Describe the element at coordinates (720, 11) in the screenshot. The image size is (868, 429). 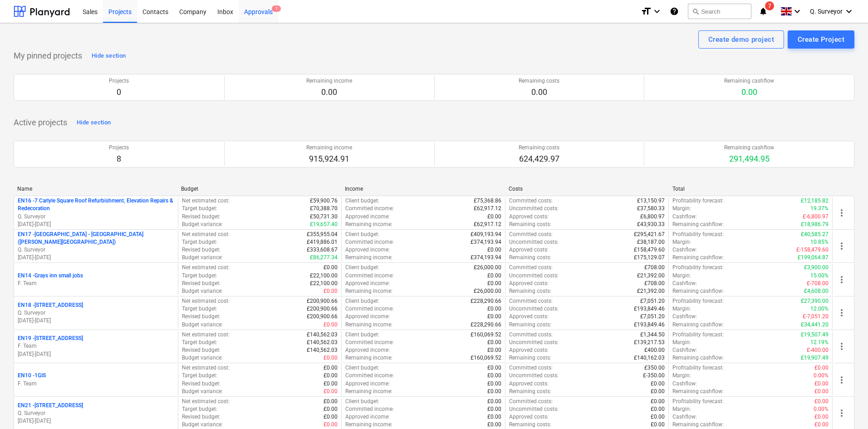
I see `button: Search` at that location.